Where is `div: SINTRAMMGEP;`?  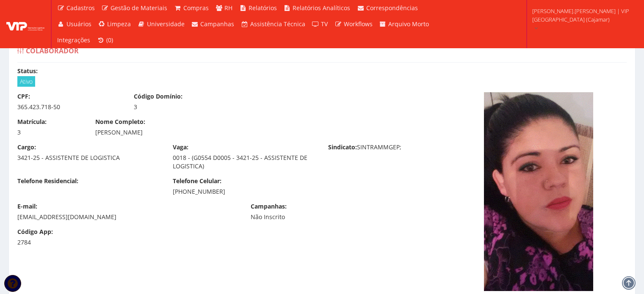
div: SINTRAMMGEP; is located at coordinates (399, 148).